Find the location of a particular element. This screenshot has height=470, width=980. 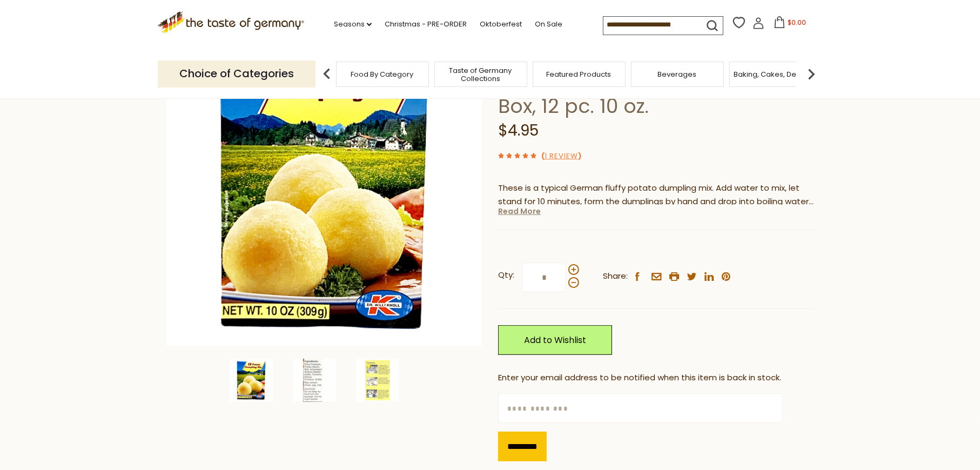

input: Qty: is located at coordinates (544, 277).